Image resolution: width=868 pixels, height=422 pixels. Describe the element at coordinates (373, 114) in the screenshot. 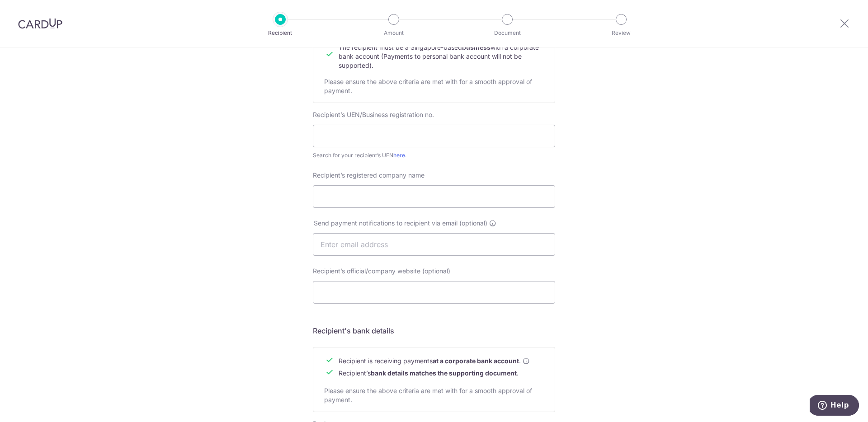

I see `span: Recipient’s UEN/Business registration no.` at that location.